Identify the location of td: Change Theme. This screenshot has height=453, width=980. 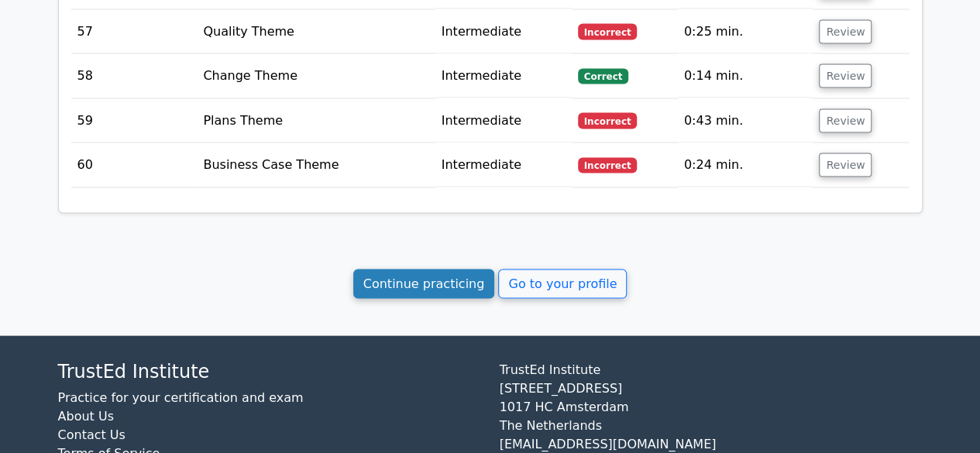
(316, 75).